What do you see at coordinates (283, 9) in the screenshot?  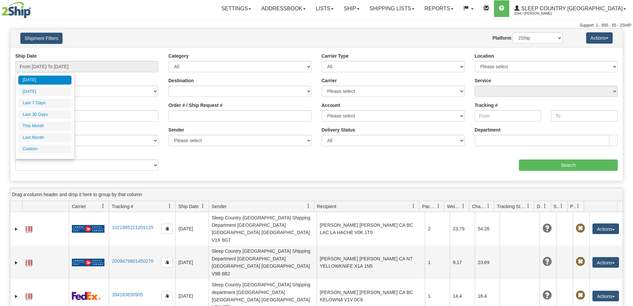 I see `a: Addressbook` at bounding box center [283, 9].